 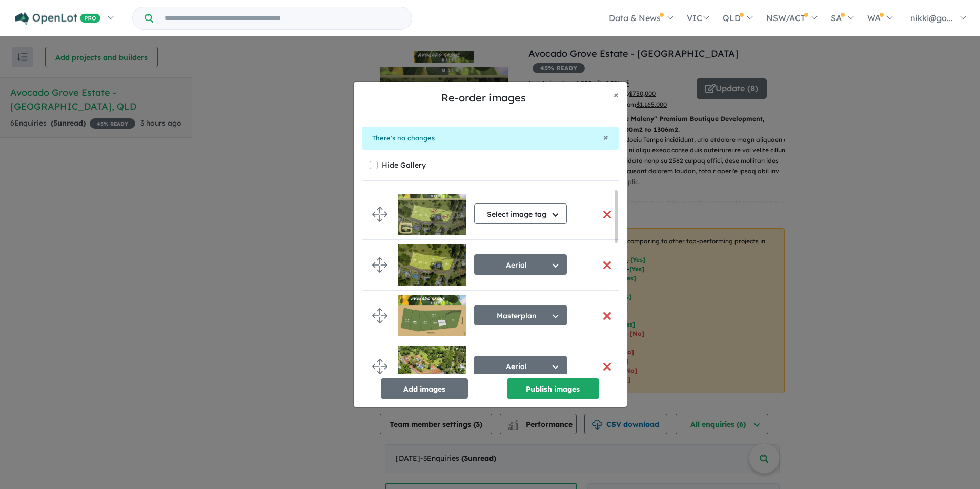 What do you see at coordinates (431, 316) in the screenshot?
I see `img: Avocado%20Grove%20Estate%20-%20Maleny___1744158437.png` at bounding box center [431, 316].